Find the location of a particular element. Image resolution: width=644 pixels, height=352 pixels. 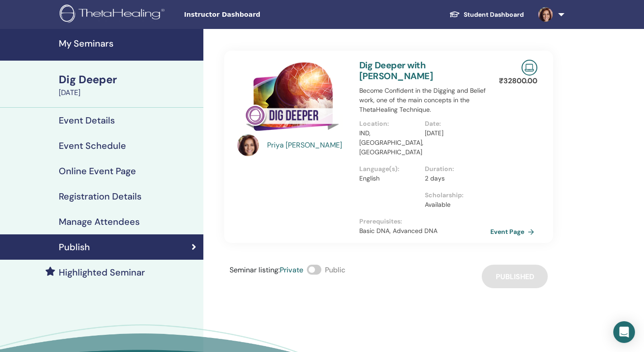

p: Language(s) : is located at coordinates (389, 169).